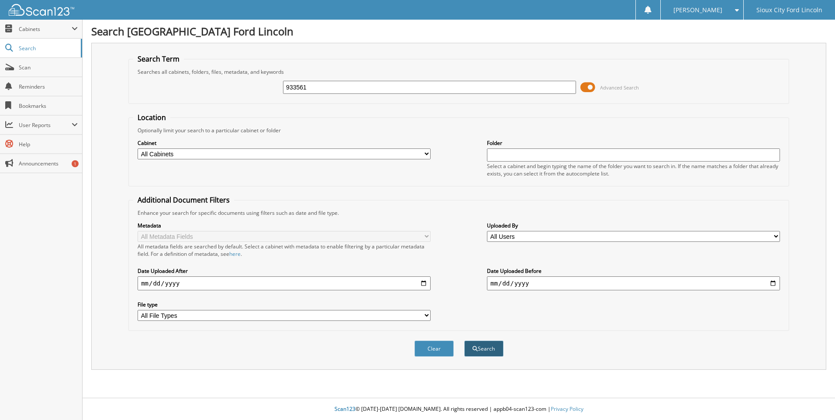 Image resolution: width=835 pixels, height=420 pixels. What do you see at coordinates (459, 130) in the screenshot?
I see `div: Optionally limit your search to a particular cabinet or folder` at bounding box center [459, 130].